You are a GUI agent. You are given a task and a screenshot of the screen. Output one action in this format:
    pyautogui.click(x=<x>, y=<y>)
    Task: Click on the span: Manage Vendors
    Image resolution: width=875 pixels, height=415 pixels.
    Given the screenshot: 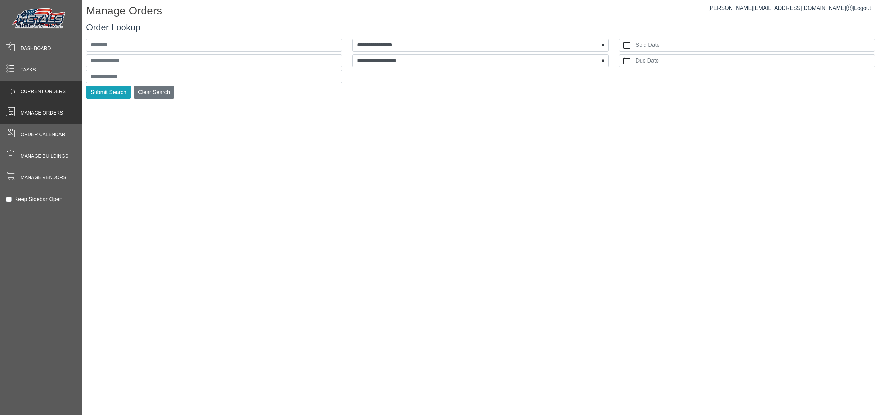 What is the action you would take?
    pyautogui.click(x=43, y=177)
    